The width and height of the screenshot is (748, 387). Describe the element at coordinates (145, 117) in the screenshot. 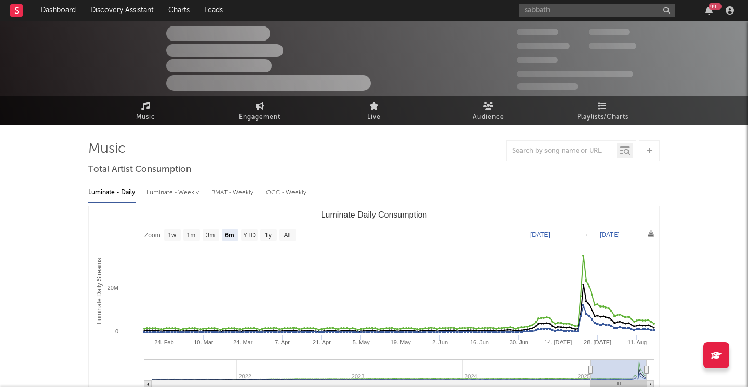

I see `span: Music` at that location.